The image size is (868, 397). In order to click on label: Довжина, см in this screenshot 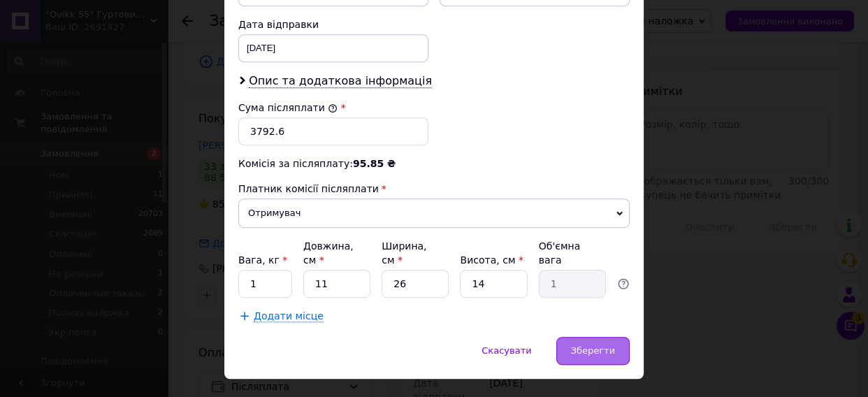, I will do `click(329, 253)`.